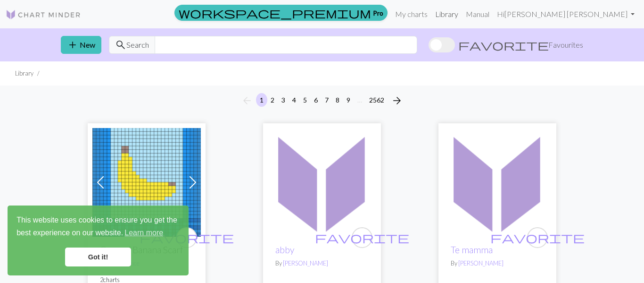 The image size is (644, 283). I want to click on span: arrow_forward, so click(397, 100).